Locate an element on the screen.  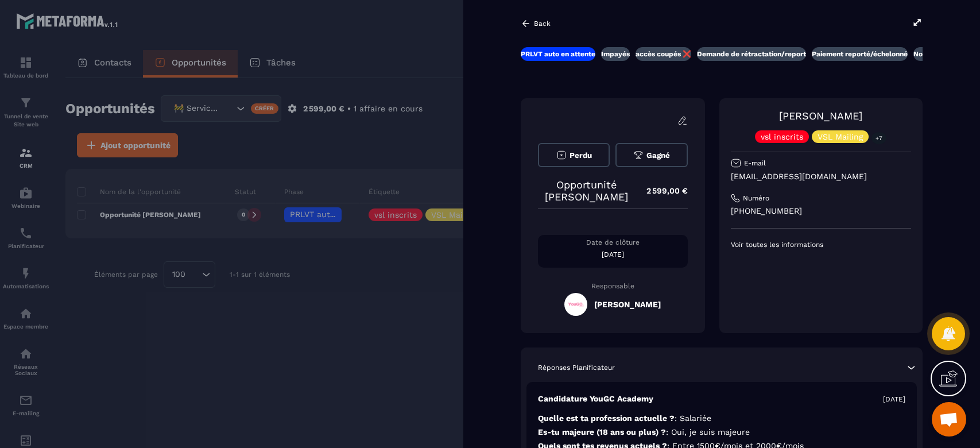
p: Back is located at coordinates (542, 24).